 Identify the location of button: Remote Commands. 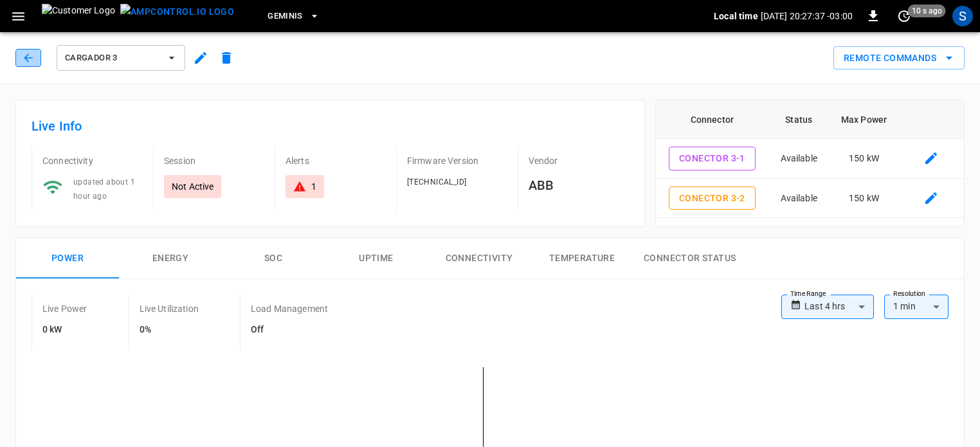
(899, 58).